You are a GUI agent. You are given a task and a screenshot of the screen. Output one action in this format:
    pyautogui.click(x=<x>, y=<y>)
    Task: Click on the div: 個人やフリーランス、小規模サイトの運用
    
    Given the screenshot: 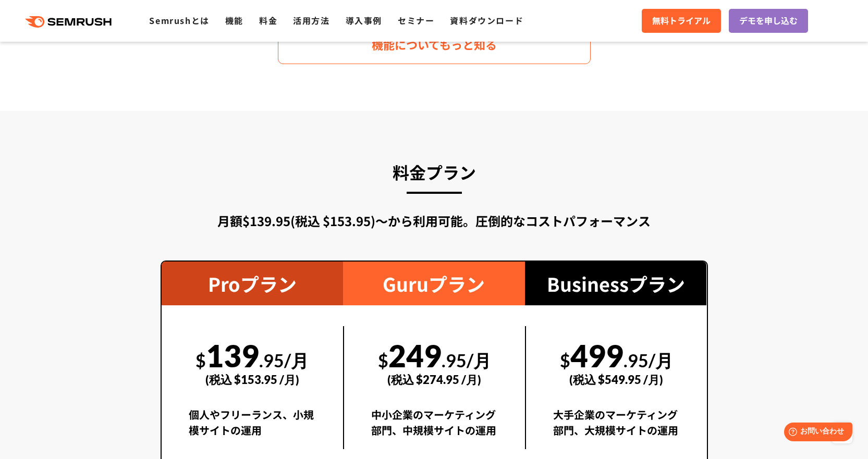 What is the action you would take?
    pyautogui.click(x=252, y=428)
    